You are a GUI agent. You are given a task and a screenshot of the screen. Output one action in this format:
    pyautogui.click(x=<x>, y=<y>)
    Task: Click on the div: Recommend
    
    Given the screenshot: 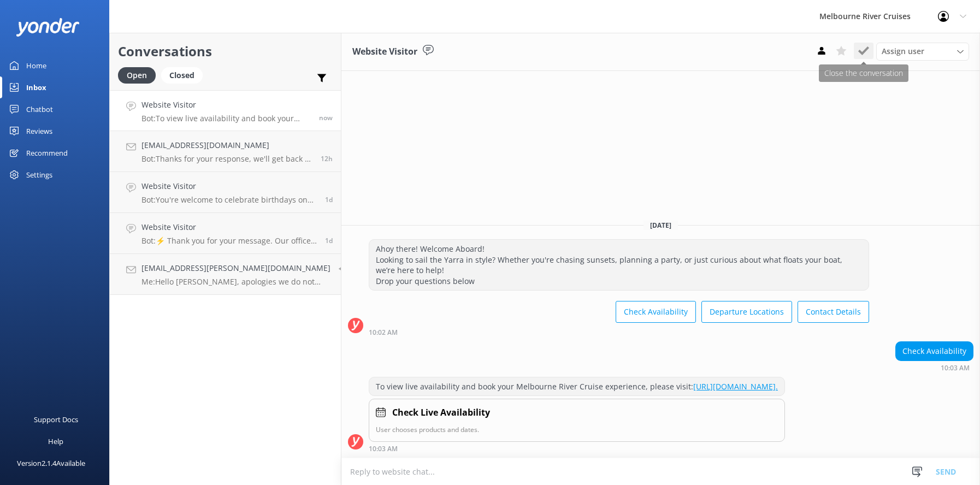 What is the action you would take?
    pyautogui.click(x=47, y=153)
    